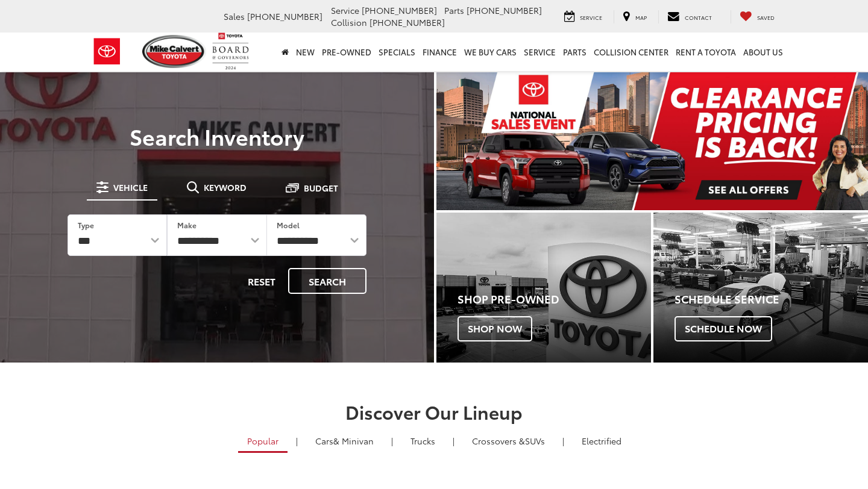 The image size is (868, 489). I want to click on a: Parts, so click(574, 52).